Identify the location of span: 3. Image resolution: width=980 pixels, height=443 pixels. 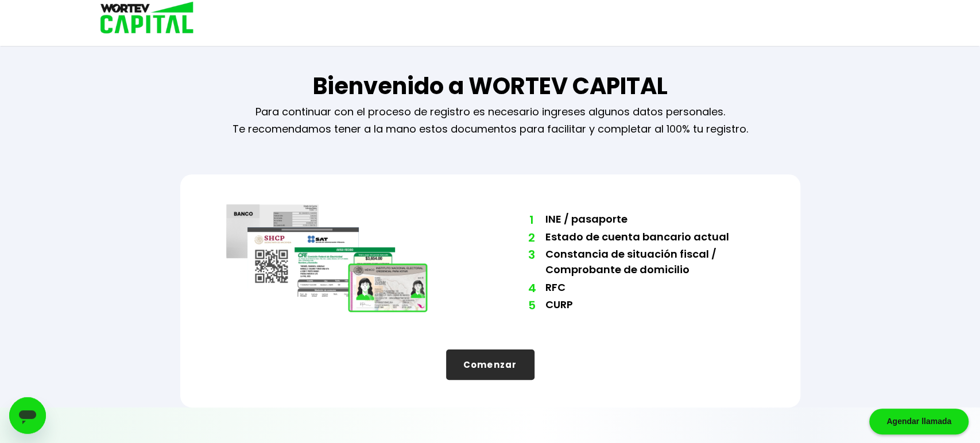
(531, 255).